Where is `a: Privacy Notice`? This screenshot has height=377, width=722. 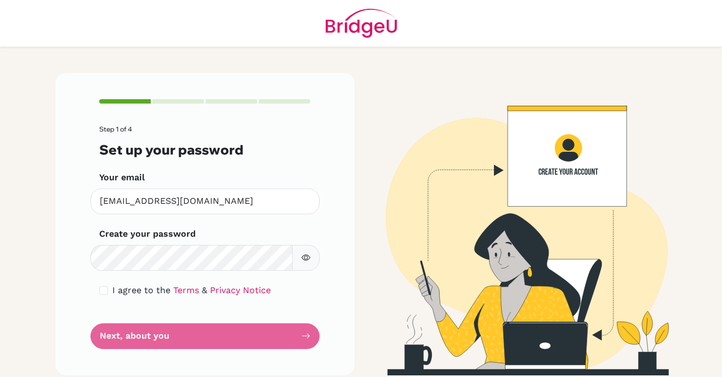
a: Privacy Notice is located at coordinates (240, 290).